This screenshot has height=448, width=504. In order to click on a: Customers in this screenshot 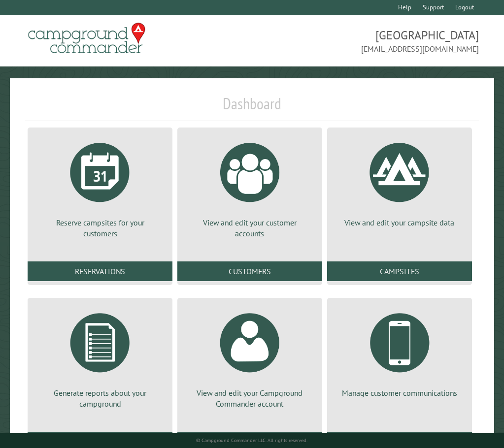, I will do `click(249, 271)`.